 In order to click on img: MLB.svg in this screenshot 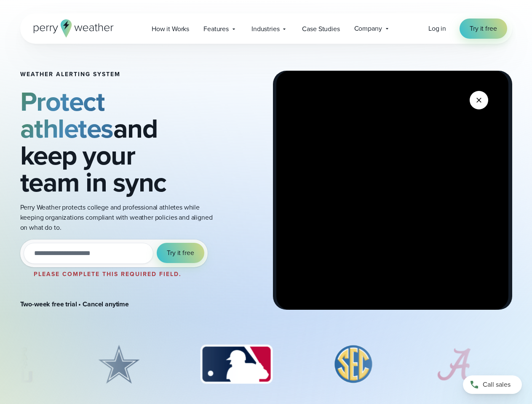, I will do `click(236, 365)`.